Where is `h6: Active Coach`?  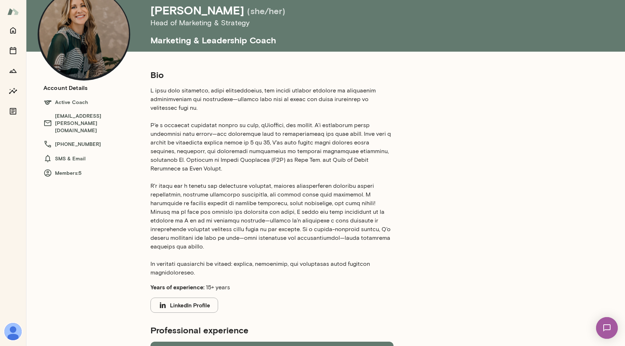 h6: Active Coach is located at coordinates (90, 102).